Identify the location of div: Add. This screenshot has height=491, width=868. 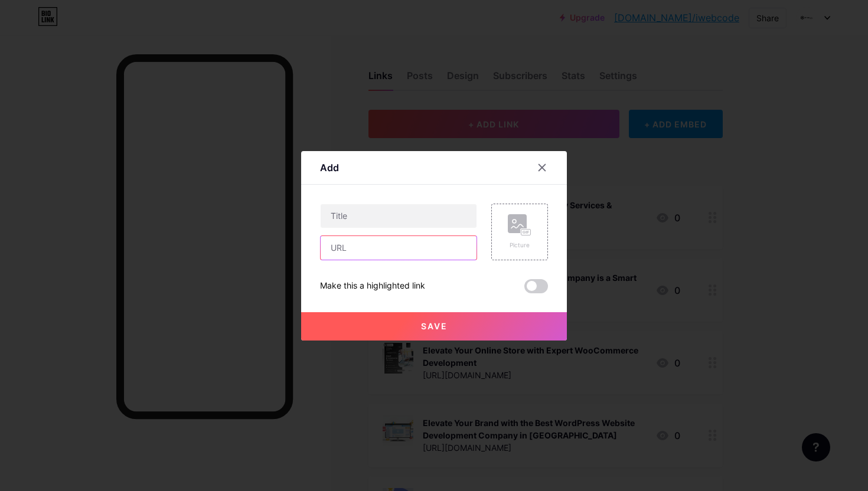
(330, 167).